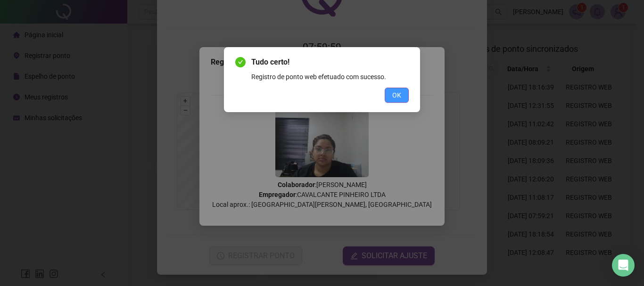  What do you see at coordinates (623, 265) in the screenshot?
I see `div: Open Intercom Messenger` at bounding box center [623, 265].